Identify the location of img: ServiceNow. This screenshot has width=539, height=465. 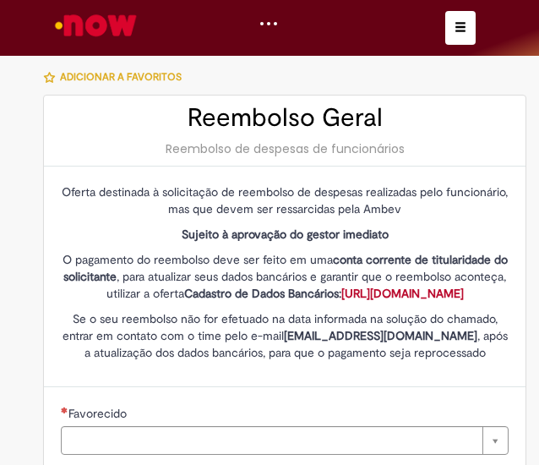
(95, 25).